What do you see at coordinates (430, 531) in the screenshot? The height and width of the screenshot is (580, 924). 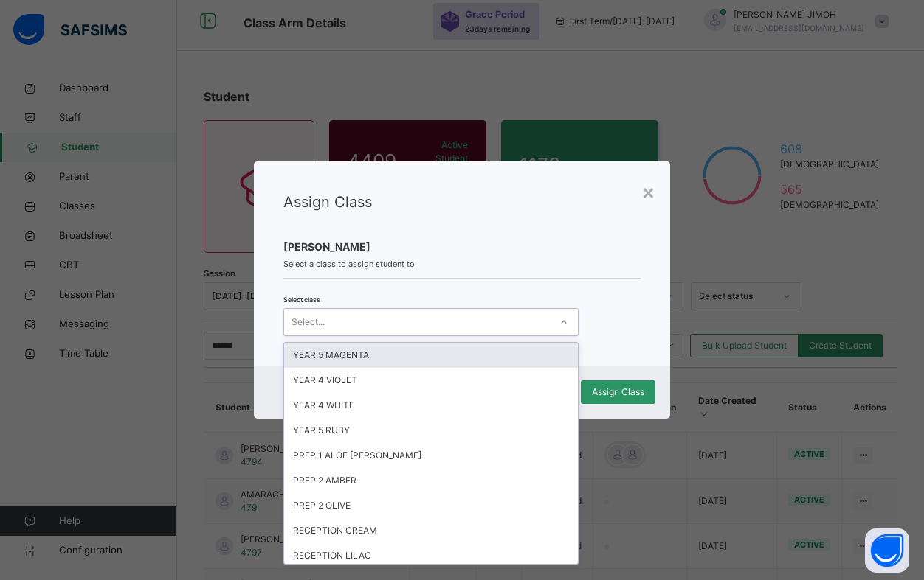 I see `div: RECEPTION CREAM` at bounding box center [430, 531].